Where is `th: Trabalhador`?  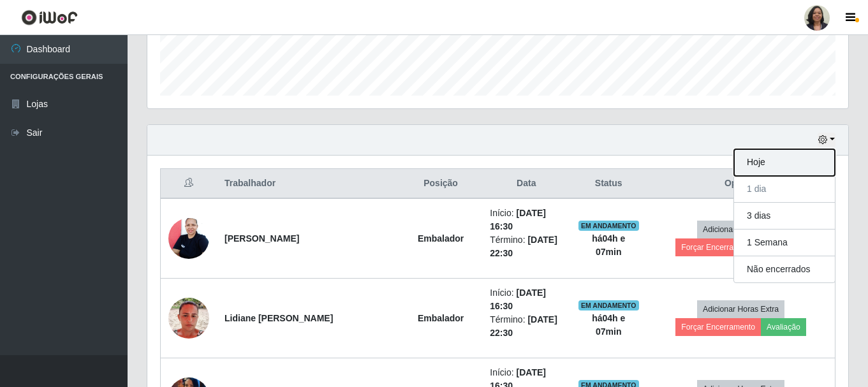 th: Trabalhador is located at coordinates (308, 184).